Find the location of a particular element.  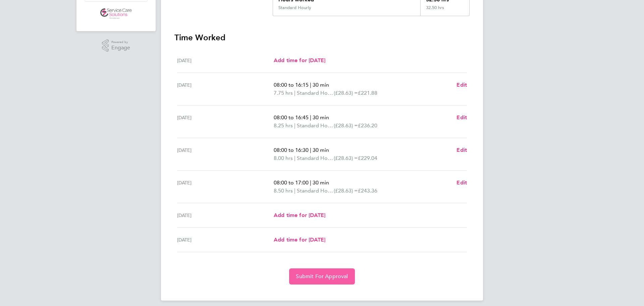

span: 08:00 to 16:30 is located at coordinates (291, 150).